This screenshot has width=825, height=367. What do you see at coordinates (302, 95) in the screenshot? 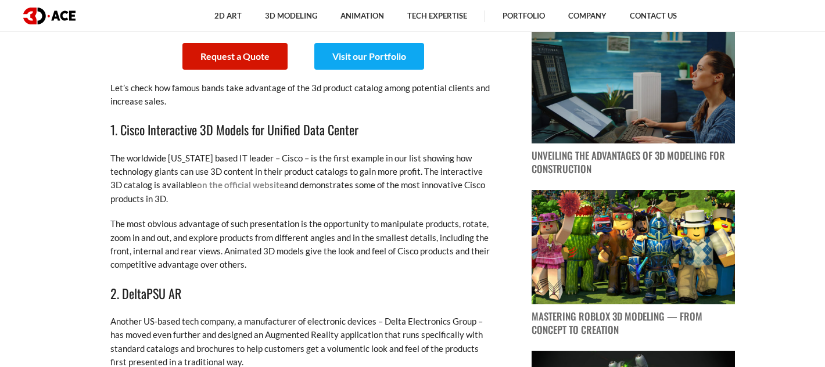
I see `p: Let’s check how famous bands take advantage of the 3d product catalog among potential clients and...` at bounding box center [302, 95].